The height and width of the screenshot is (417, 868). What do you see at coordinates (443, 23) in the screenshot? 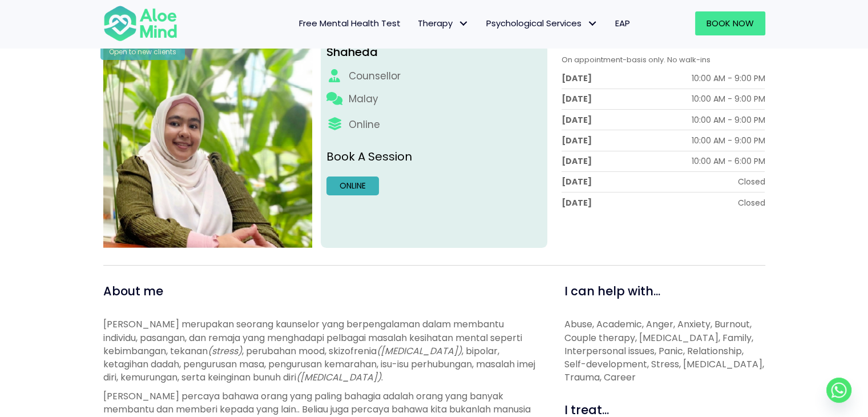
I see `span: Therapy` at bounding box center [443, 23].